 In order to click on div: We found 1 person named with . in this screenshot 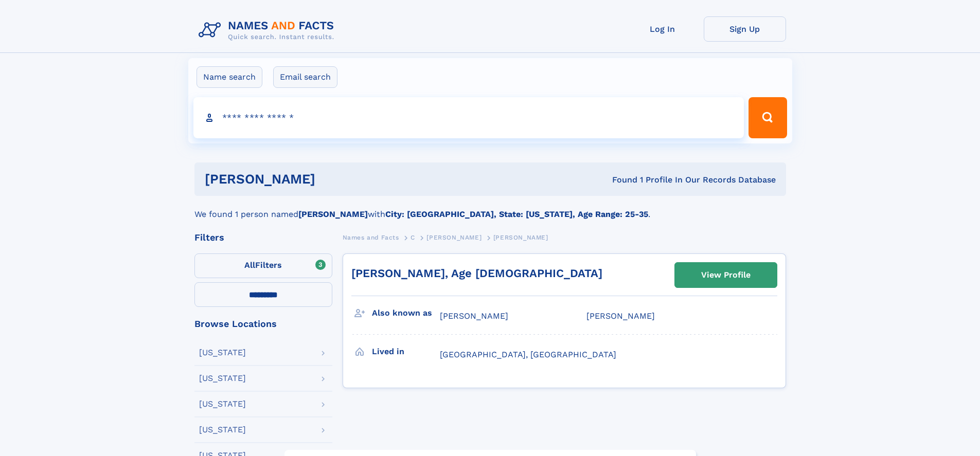, I will do `click(490, 209)`.